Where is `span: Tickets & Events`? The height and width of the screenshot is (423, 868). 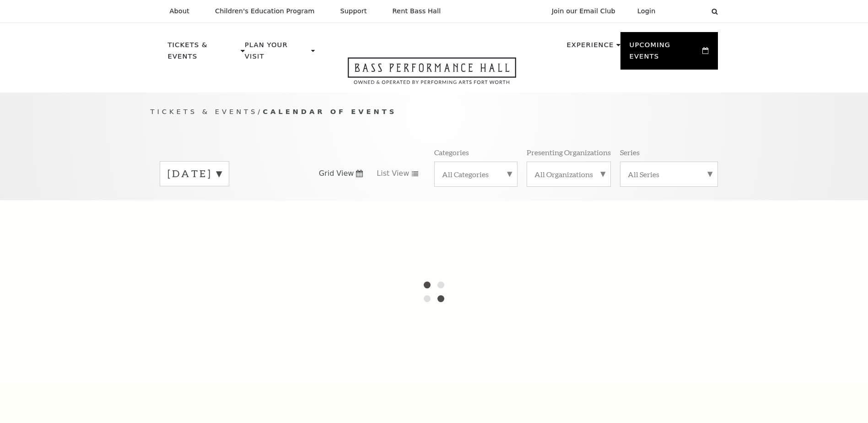 span: Tickets & Events is located at coordinates (204, 111).